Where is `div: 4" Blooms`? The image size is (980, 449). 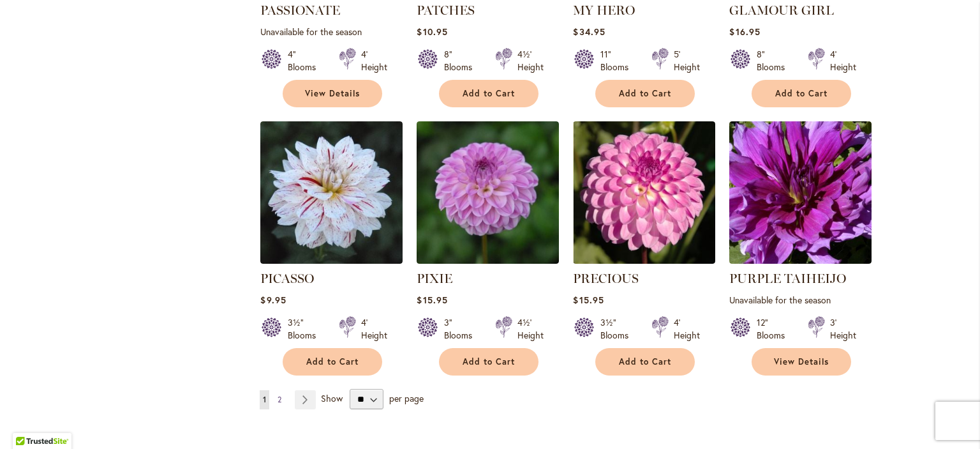
div: 4" Blooms is located at coordinates (305, 61).